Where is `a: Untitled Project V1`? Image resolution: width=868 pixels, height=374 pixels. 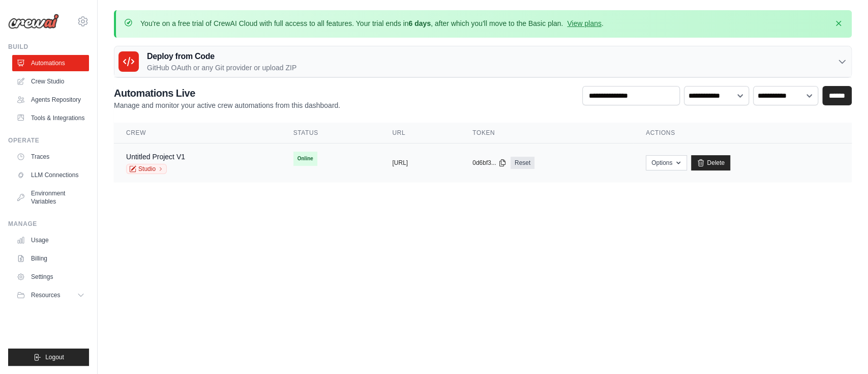
a: Untitled Project V1 is located at coordinates (155, 157).